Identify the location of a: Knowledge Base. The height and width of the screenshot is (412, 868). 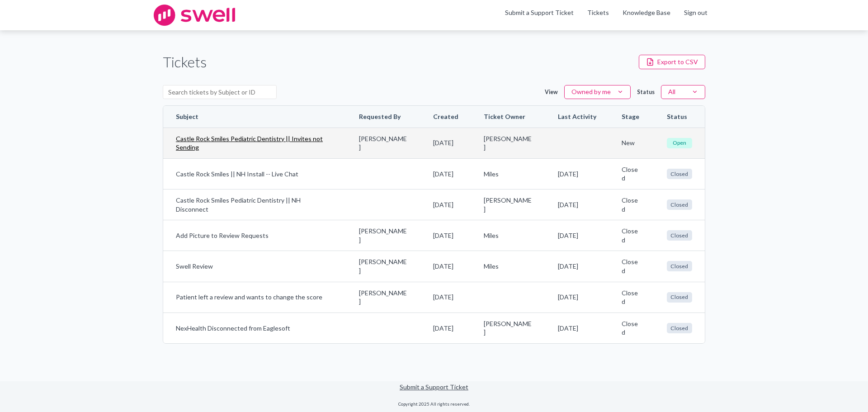
(647, 12).